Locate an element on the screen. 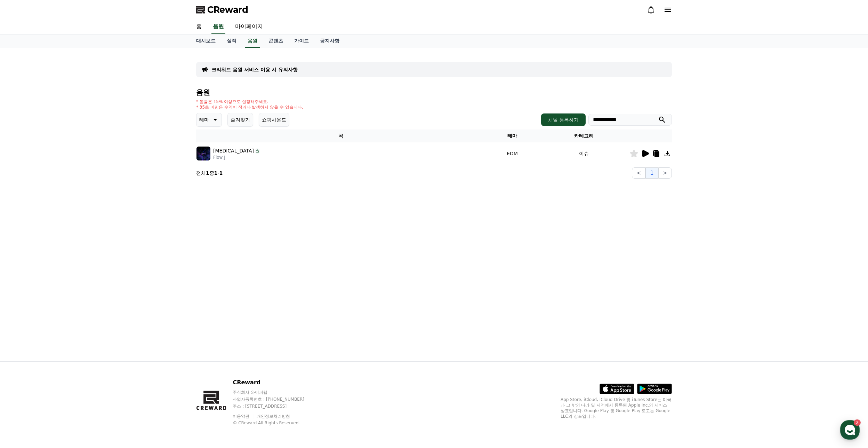  a: 크리워드 음원 서비스 이용 시 유의사항 is located at coordinates (255, 69).